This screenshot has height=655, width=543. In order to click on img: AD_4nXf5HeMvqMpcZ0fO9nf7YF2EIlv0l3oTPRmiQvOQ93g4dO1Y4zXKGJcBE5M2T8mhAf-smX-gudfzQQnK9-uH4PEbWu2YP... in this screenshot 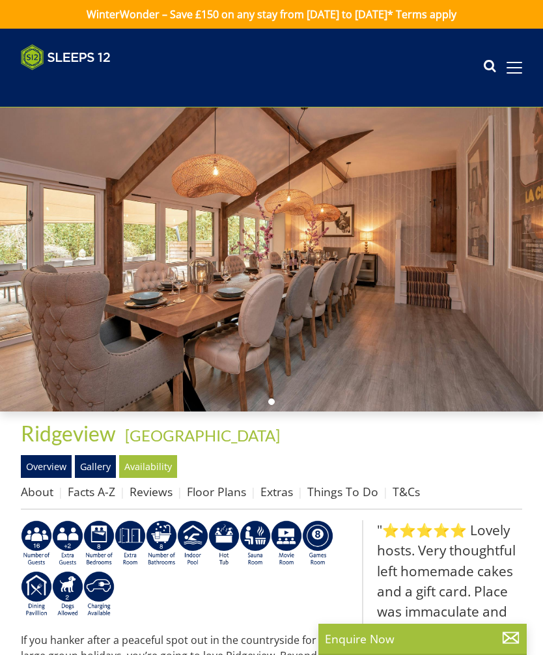, I will do `click(287, 544)`.